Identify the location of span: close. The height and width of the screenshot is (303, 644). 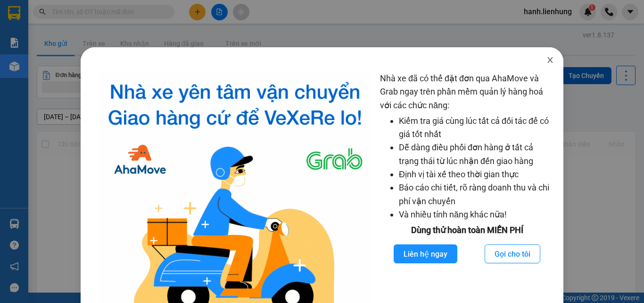
(551, 60).